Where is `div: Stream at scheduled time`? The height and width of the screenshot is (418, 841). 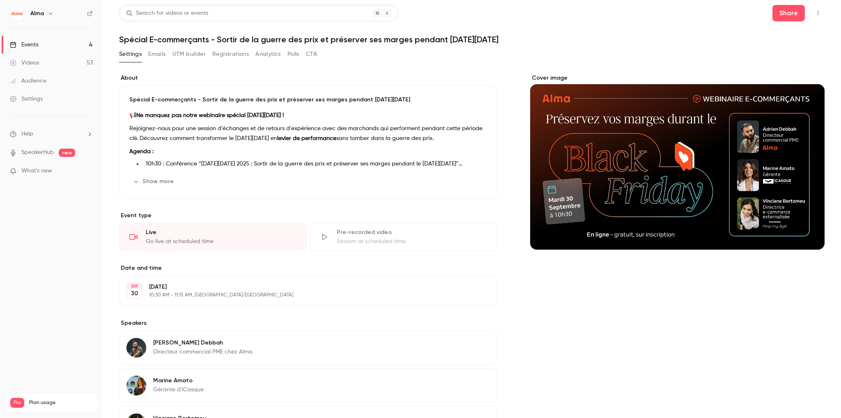 div: Stream at scheduled time is located at coordinates (412, 242).